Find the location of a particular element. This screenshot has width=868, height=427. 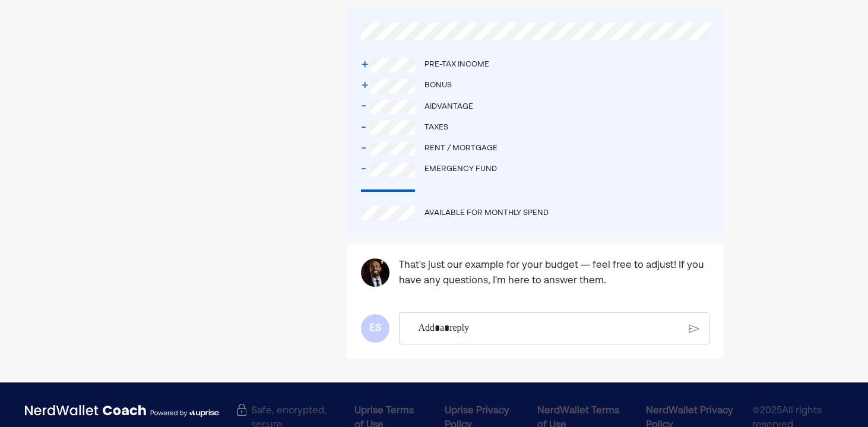

div: Available for Monthly Spend is located at coordinates (486, 214).